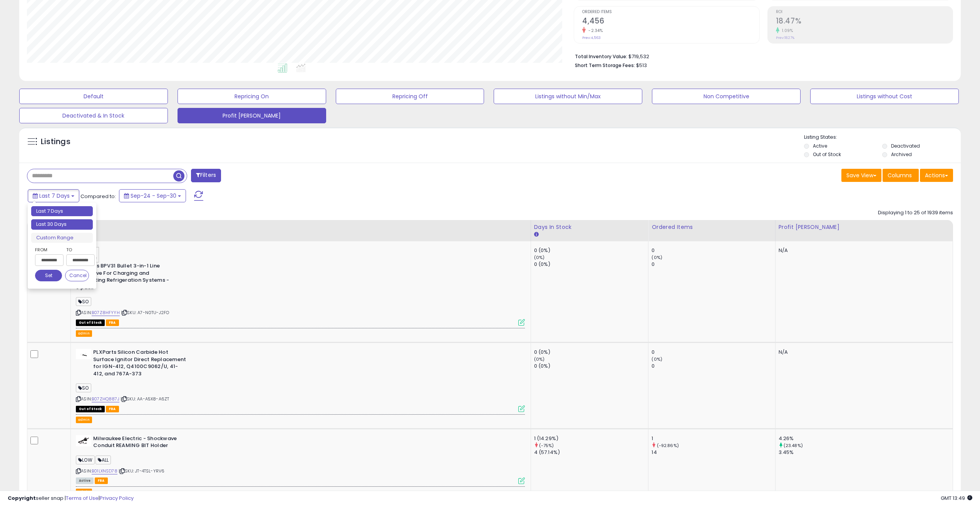 The height and width of the screenshot is (506, 980). I want to click on a: B07ZHQ887J, so click(105, 398).